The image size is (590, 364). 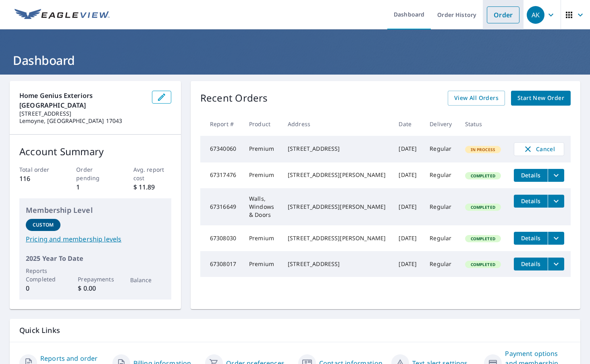 I want to click on p: Quick Links, so click(x=295, y=330).